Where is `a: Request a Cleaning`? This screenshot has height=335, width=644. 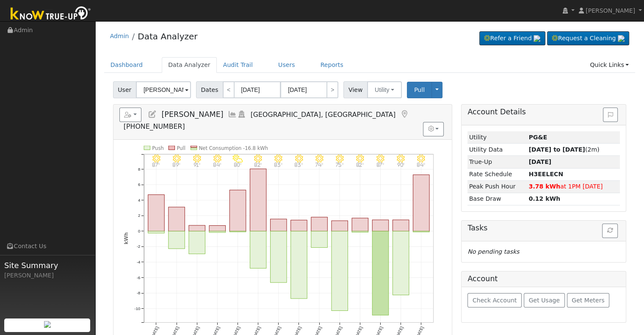 a: Request a Cleaning is located at coordinates (588, 38).